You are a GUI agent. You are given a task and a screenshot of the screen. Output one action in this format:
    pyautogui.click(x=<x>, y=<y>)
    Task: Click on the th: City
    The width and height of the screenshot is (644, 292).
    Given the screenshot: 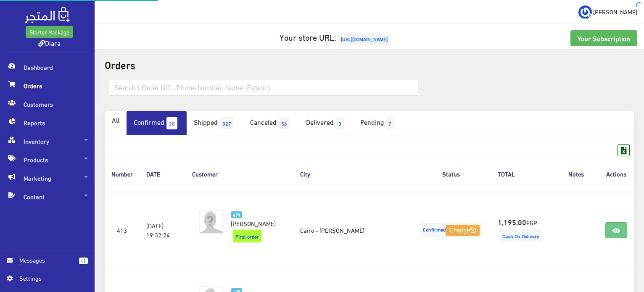 What is the action you would take?
    pyautogui.click(x=352, y=174)
    